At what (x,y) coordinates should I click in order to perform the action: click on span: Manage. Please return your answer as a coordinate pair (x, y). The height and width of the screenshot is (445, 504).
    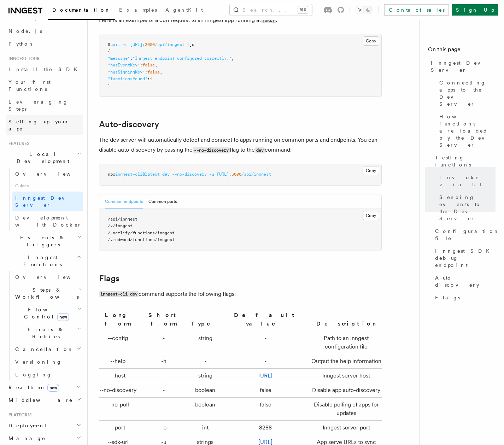
    Looking at the image, I should click on (25, 438).